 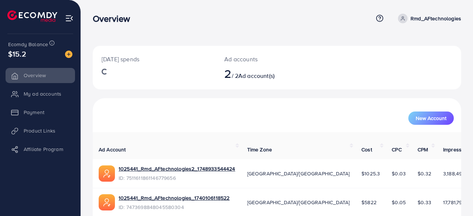 I want to click on img: image, so click(x=69, y=54).